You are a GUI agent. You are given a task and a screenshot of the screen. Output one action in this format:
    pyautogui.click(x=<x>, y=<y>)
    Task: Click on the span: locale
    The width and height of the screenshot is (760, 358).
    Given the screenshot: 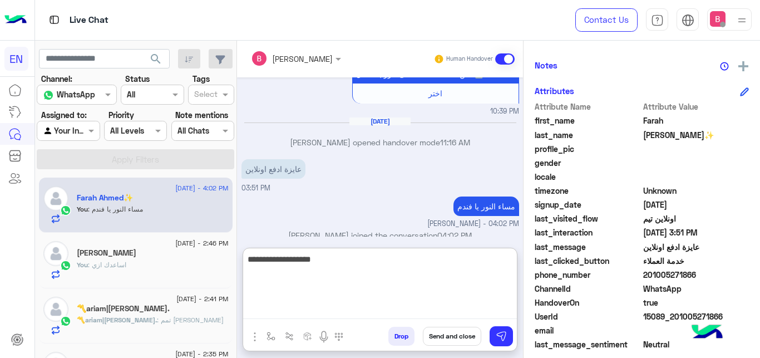 What is the action you would take?
    pyautogui.click(x=587, y=176)
    